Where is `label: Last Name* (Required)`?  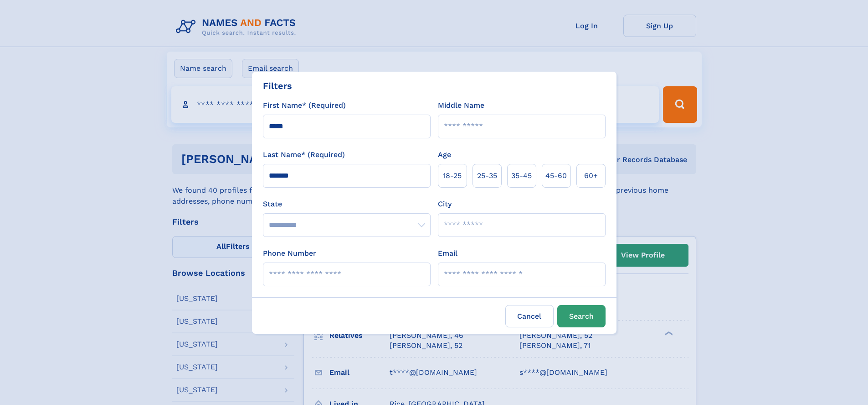 label: Last Name* (Required) is located at coordinates (304, 154).